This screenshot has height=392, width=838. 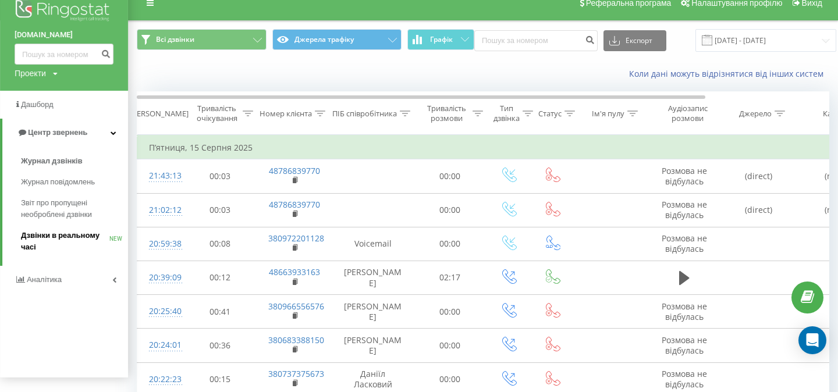 What do you see at coordinates (65, 133) in the screenshot?
I see `a: Центр звернень` at bounding box center [65, 133].